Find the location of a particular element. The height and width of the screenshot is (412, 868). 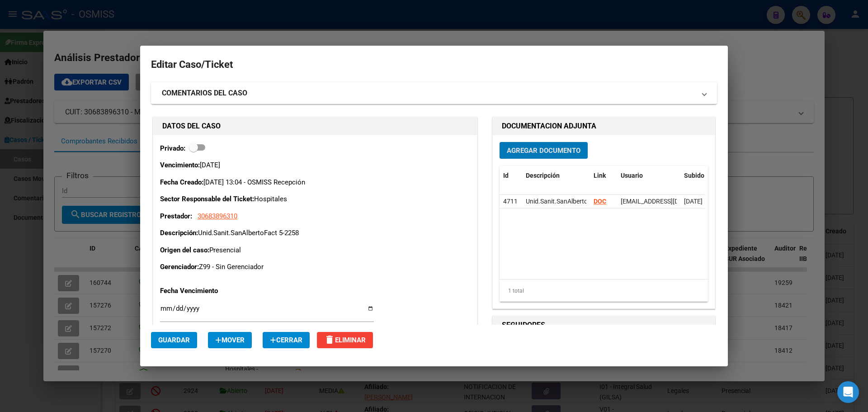

p: Fecha Vencimiento is located at coordinates (207, 290).